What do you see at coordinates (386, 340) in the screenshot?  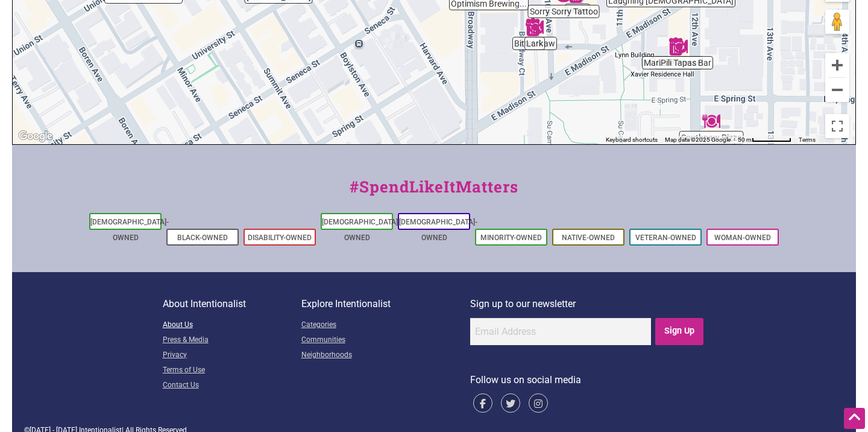 I see `a: Communities` at bounding box center [386, 340].